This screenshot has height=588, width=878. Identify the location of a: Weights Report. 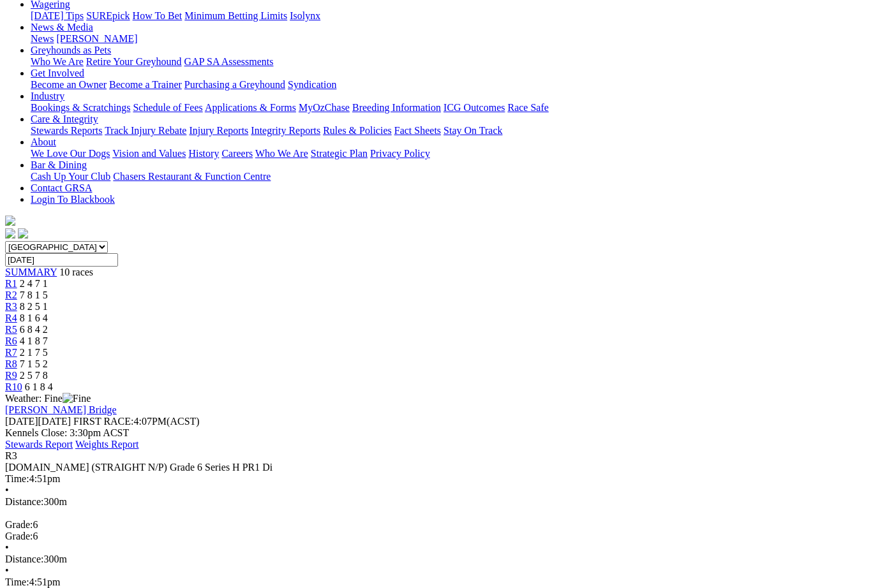
(107, 444).